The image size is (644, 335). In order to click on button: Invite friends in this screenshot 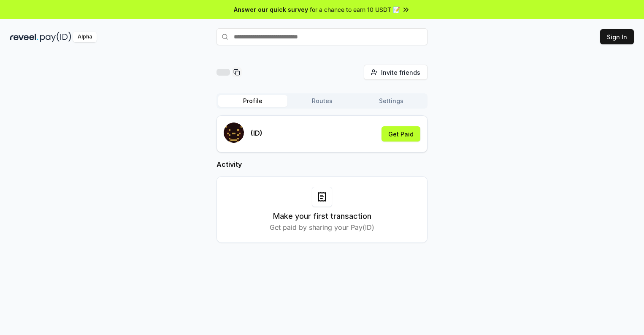, I will do `click(396, 72)`.